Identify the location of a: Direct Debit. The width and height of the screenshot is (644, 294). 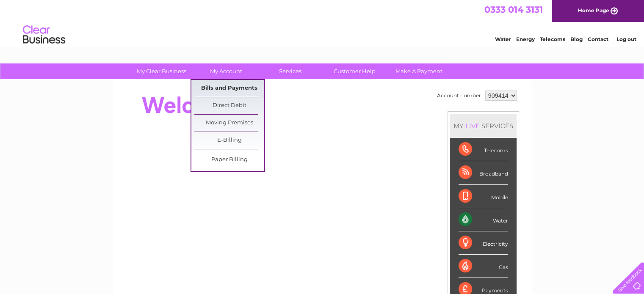
(229, 106).